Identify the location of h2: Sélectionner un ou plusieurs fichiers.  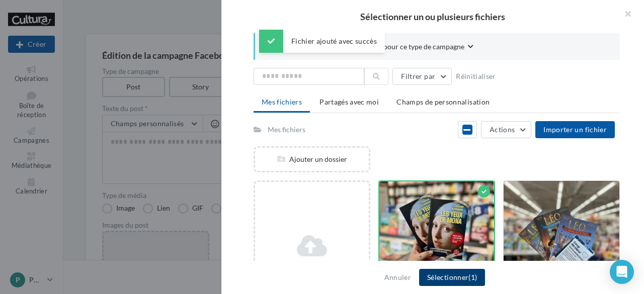
(433, 17).